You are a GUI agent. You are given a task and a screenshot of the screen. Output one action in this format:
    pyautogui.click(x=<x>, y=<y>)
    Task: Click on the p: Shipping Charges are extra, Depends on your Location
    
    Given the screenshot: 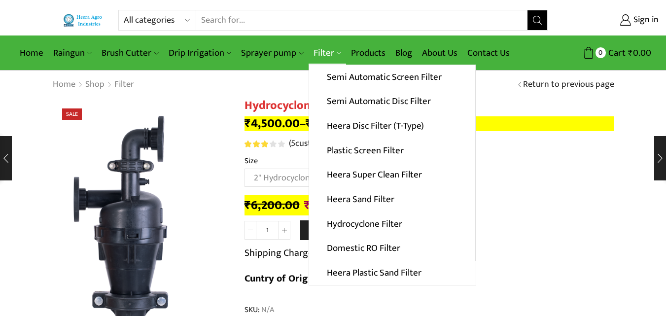 What is the action you would take?
    pyautogui.click(x=355, y=253)
    